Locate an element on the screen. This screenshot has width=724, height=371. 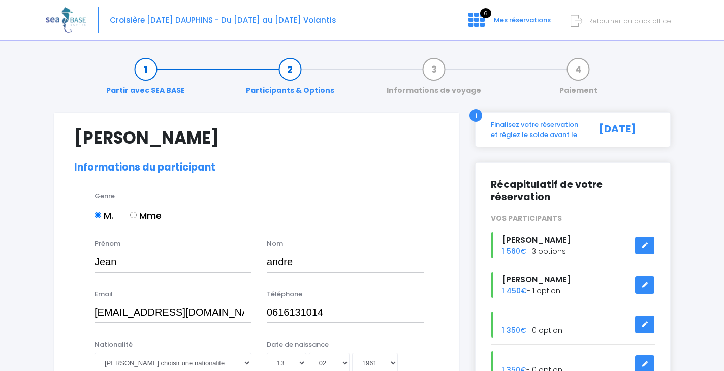
div: Finalisez votre réservation et réglez le solde avant le is located at coordinates (536, 130).